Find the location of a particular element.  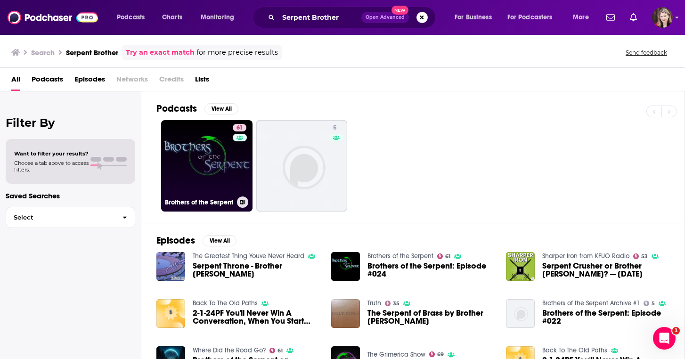

span: Charts is located at coordinates (172, 17).